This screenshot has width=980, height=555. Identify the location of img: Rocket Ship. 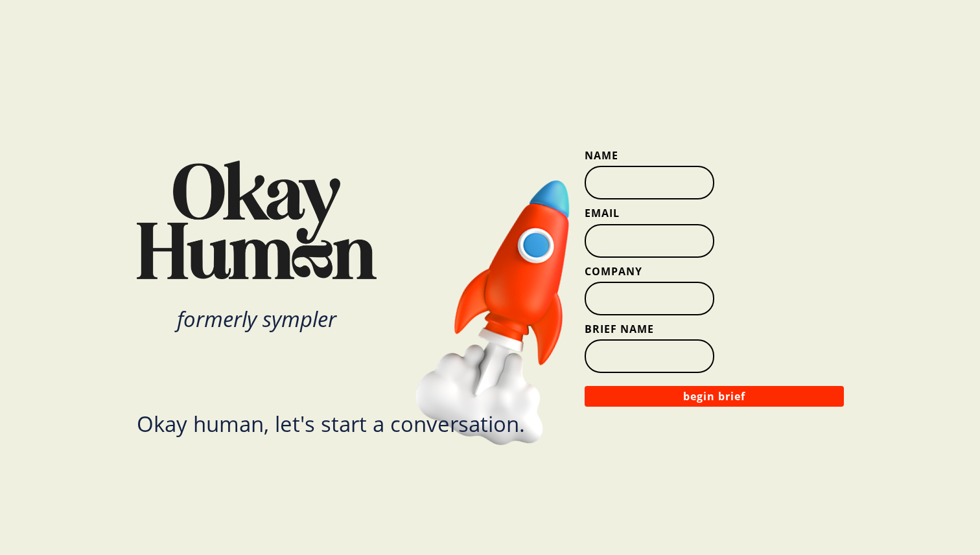
(516, 310).